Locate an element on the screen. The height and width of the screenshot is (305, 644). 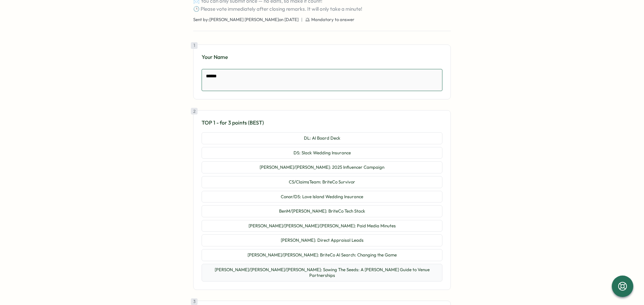
div: 2 is located at coordinates (194, 111).